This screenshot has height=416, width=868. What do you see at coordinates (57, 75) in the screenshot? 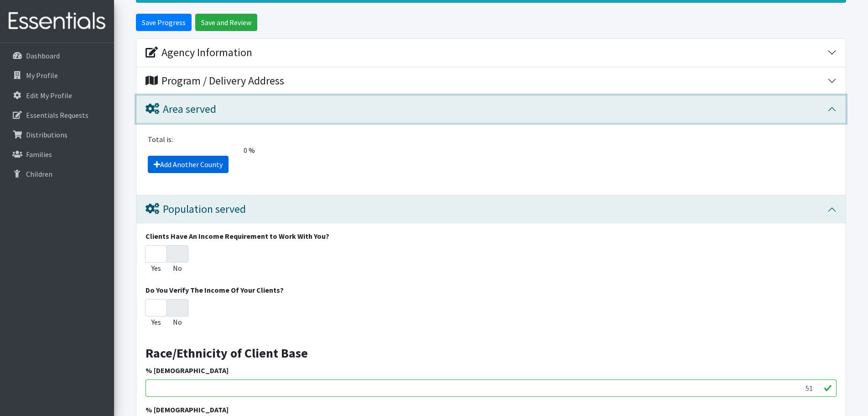
I see `a: My Profile` at bounding box center [57, 75].